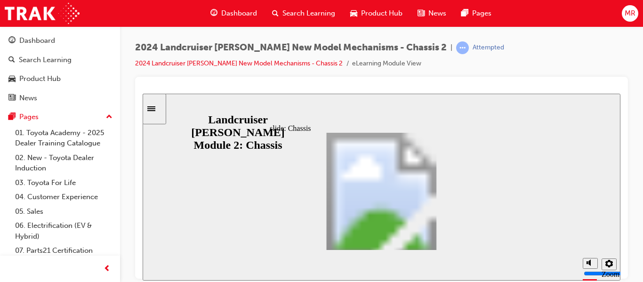  Describe the element at coordinates (60, 79) in the screenshot. I see `a: Product Hub` at that location.